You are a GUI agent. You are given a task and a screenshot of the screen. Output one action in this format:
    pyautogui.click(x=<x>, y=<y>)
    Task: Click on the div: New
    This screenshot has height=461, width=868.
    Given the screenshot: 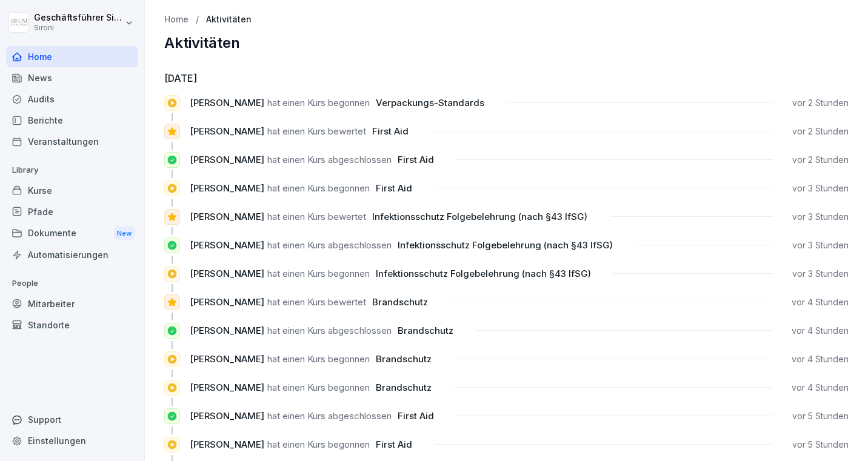 What is the action you would take?
    pyautogui.click(x=124, y=233)
    